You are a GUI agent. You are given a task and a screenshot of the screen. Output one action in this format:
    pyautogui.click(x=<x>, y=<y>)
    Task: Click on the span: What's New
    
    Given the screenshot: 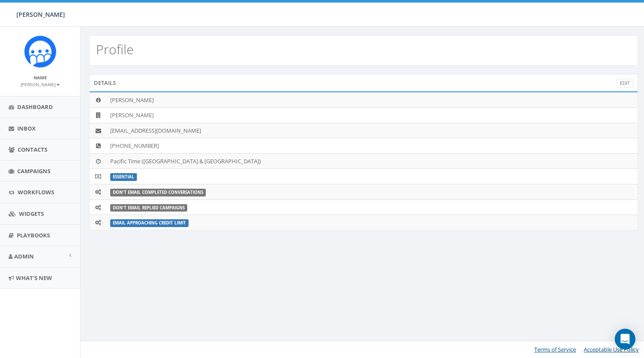 What is the action you would take?
    pyautogui.click(x=34, y=278)
    